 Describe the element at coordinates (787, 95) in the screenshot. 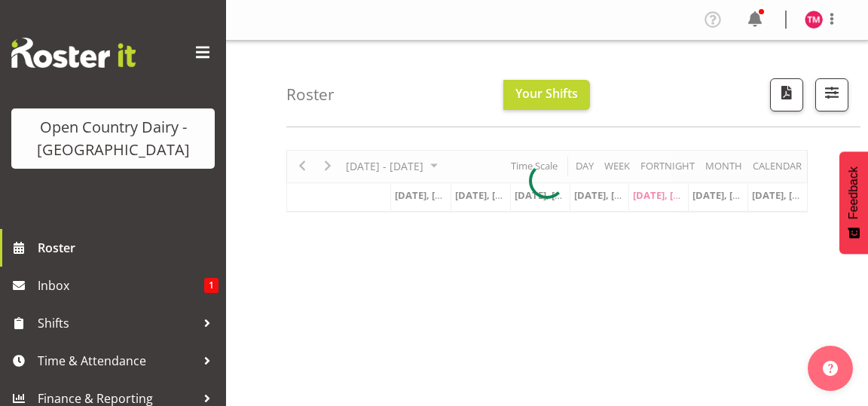

I see `button: Download a PDF of the roster according to the set date range.` at that location.